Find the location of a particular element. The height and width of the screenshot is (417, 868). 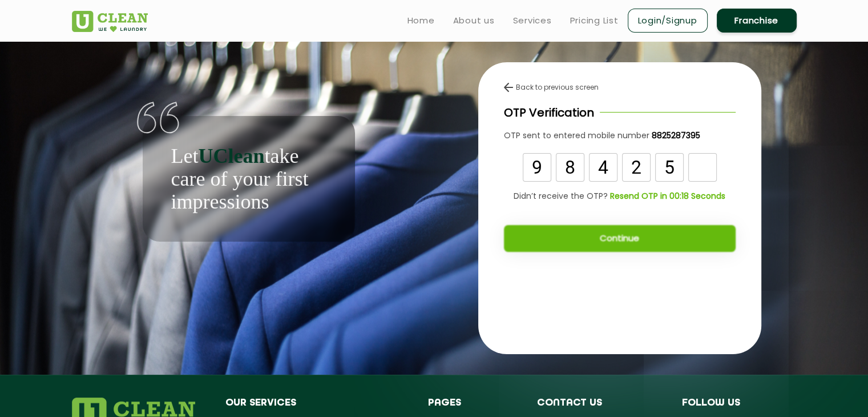

a: Resend OTP in 00:18 Seconds is located at coordinates (666, 196).